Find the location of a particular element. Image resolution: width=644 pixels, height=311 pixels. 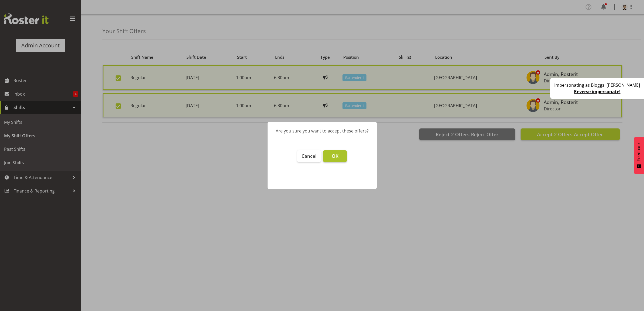

button: OK is located at coordinates (335, 156).